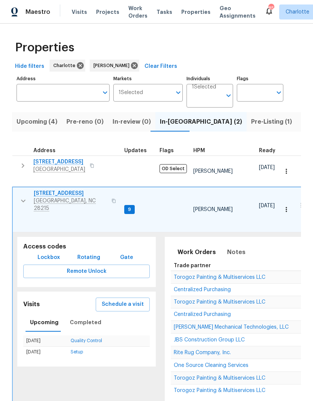  What do you see at coordinates (30, 66) in the screenshot?
I see `button: Hide filters` at bounding box center [30, 66].